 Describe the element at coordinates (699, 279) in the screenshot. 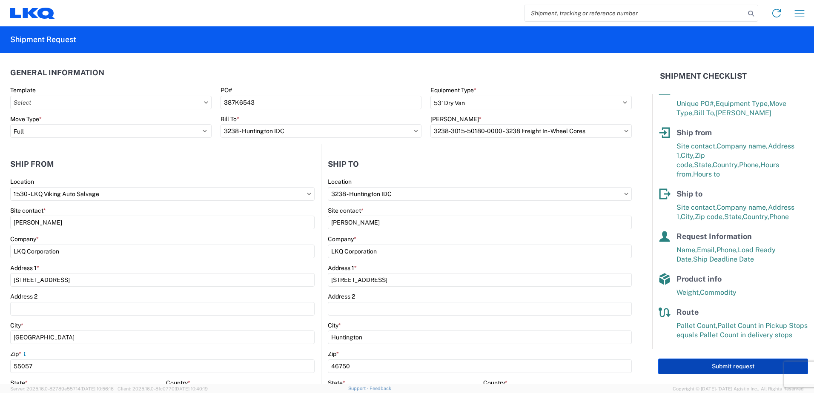

I see `span: Product info` at that location.